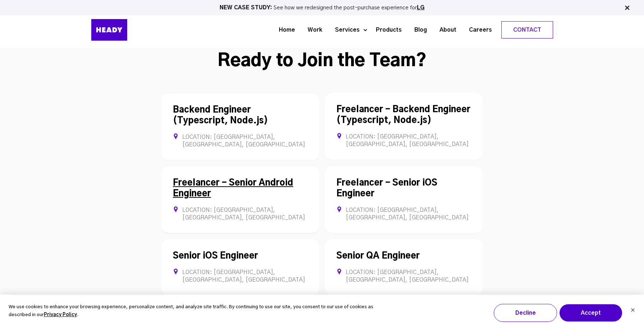 This screenshot has width=644, height=328. I want to click on a: Services, so click(345, 30).